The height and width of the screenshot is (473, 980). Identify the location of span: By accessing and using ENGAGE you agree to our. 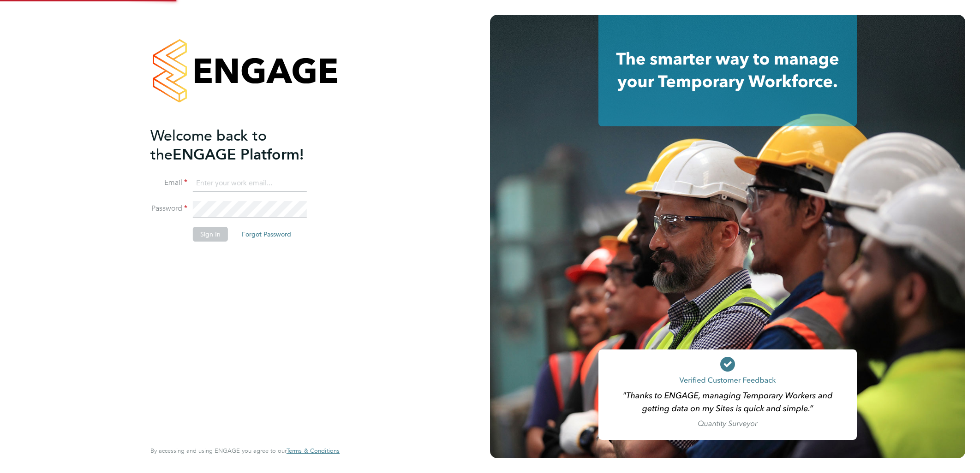
(245, 451).